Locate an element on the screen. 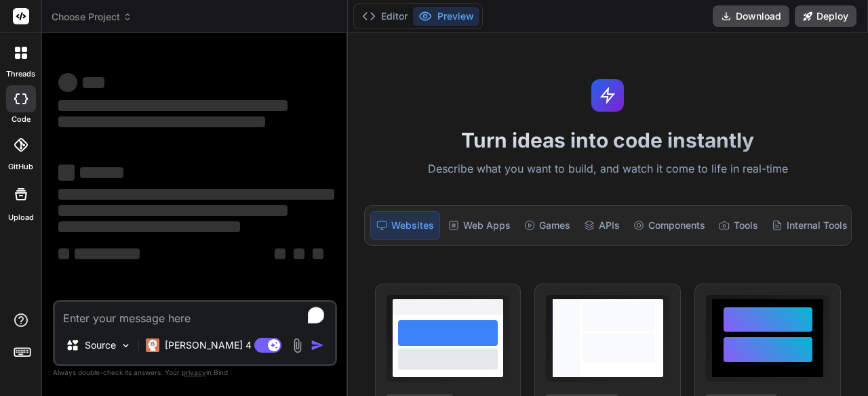  span: Choose Project is located at coordinates (91, 17).